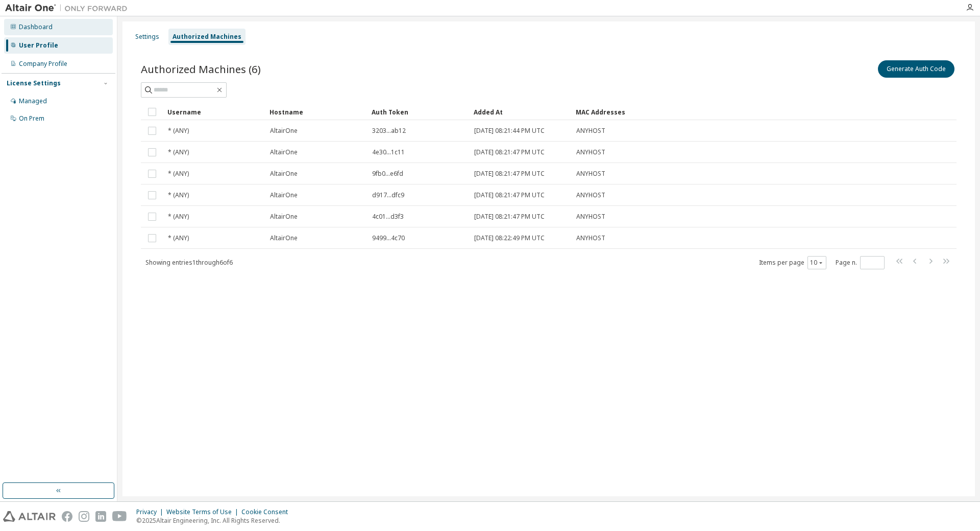  What do you see at coordinates (147, 37) in the screenshot?
I see `div: Settings` at bounding box center [147, 37].